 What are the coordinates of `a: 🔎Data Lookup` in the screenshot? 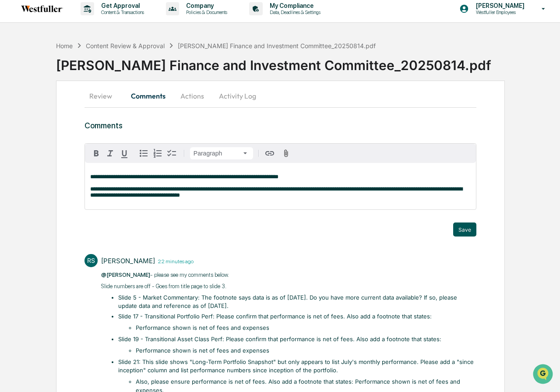 It's located at (32, 132).